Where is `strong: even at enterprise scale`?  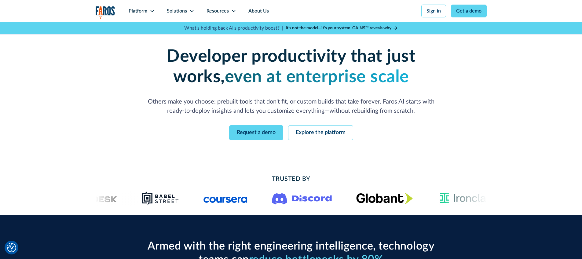
strong: even at enterprise scale is located at coordinates (317, 77).